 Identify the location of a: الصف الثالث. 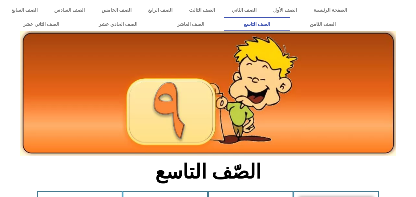
(202, 10).